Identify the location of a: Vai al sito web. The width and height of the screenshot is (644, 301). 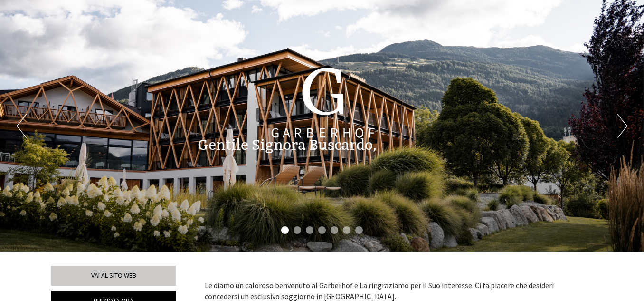
(114, 276).